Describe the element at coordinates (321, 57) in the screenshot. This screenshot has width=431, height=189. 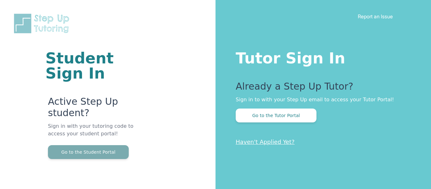
I see `h1: Tutor Sign In` at that location.